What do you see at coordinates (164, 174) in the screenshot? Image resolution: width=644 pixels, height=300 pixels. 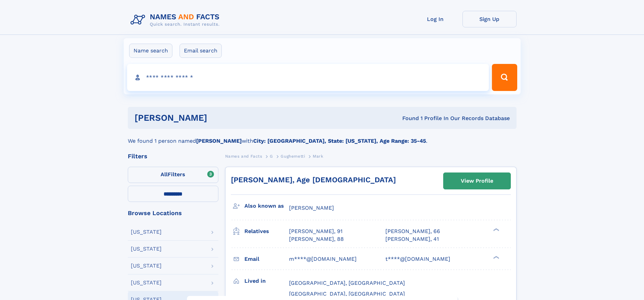 I see `span: All` at bounding box center [164, 174].